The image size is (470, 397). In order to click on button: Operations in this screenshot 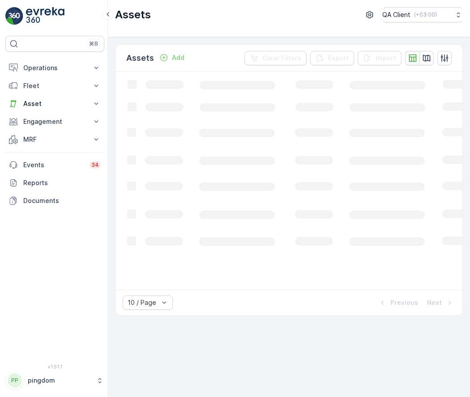, I will do `click(55, 68)`.